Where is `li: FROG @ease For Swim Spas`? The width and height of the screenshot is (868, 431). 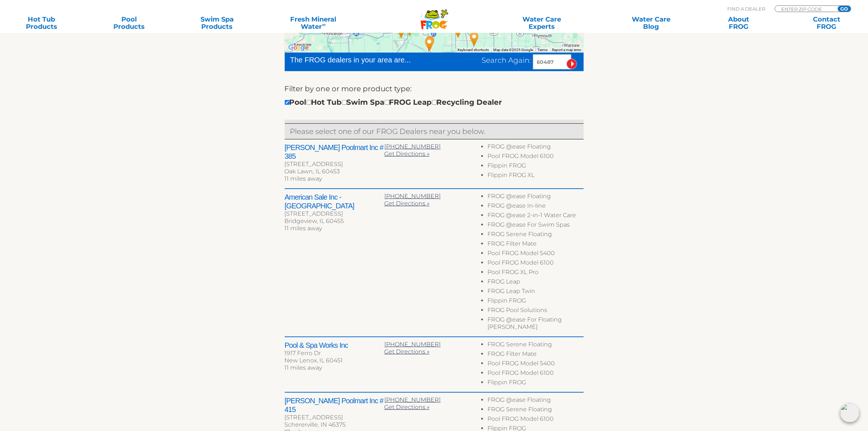
li: FROG @ease For Swim Spas is located at coordinates (535, 226).